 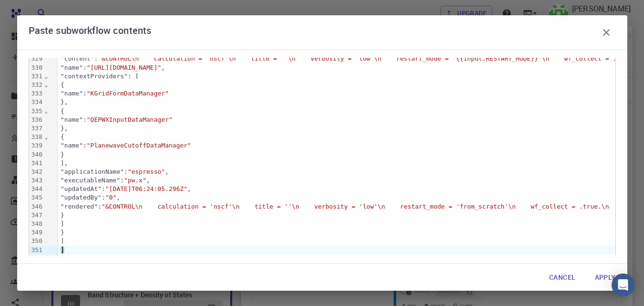 I want to click on div: 347, so click(x=36, y=215).